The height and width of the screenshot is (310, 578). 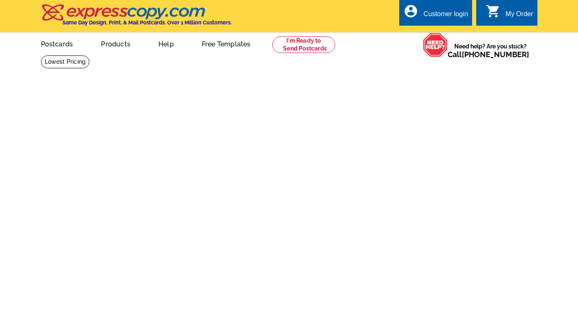 What do you see at coordinates (490, 50) in the screenshot?
I see `span: Need help? Are you stuck?` at bounding box center [490, 50].